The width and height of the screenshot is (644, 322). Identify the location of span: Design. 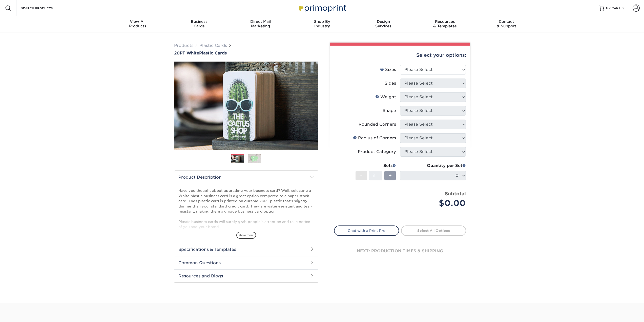
(383, 22).